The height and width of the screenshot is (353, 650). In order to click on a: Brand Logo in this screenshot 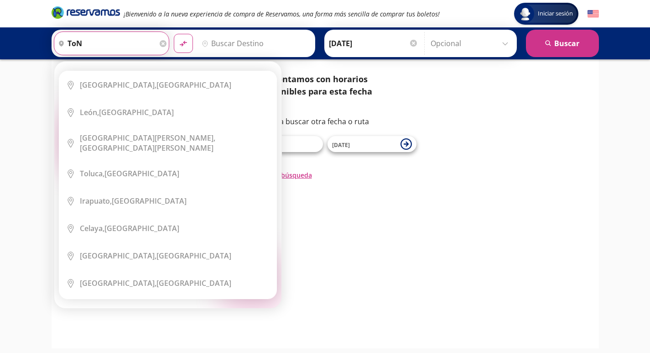, I will do `click(86, 14)`.